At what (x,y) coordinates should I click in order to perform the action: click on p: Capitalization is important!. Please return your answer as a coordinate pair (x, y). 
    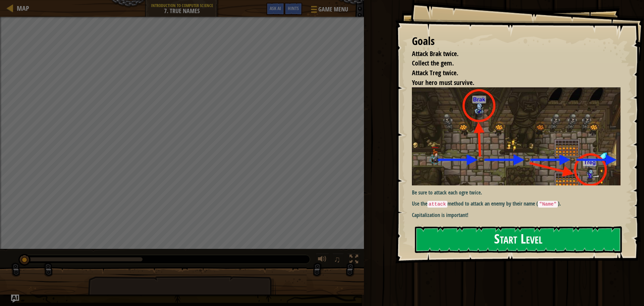
    Looking at the image, I should click on (518, 215).